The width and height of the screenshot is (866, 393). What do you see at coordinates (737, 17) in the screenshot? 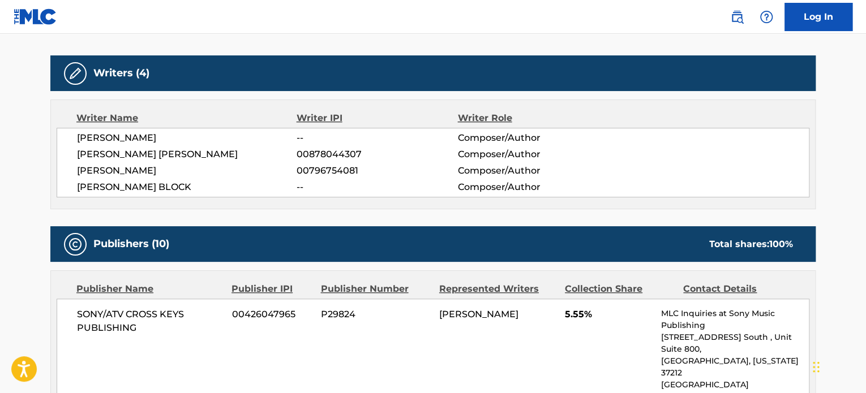
I see `a: Public Search` at bounding box center [737, 17].